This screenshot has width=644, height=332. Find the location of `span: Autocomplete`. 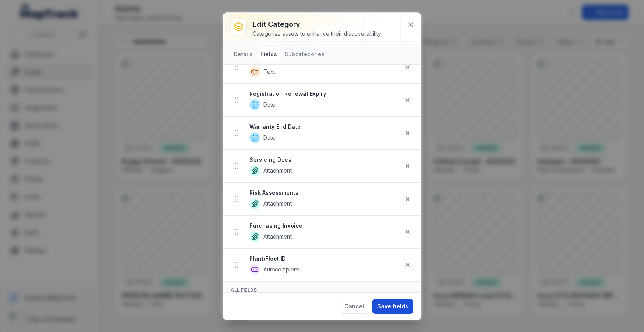

span: Autocomplete is located at coordinates (282, 270).